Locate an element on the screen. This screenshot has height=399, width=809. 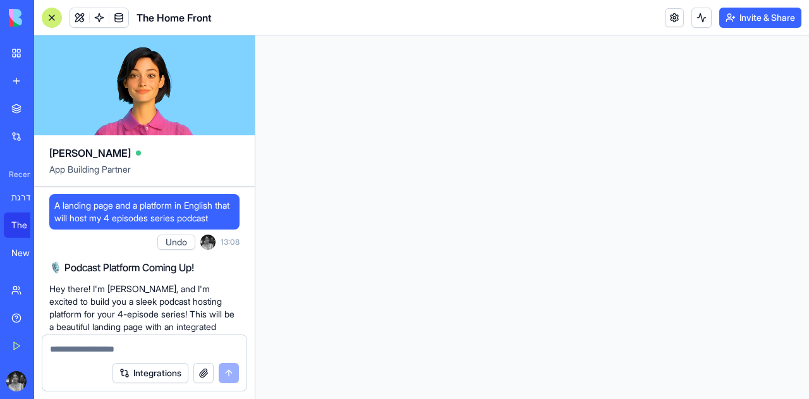
span: 13:08 is located at coordinates (230, 242).